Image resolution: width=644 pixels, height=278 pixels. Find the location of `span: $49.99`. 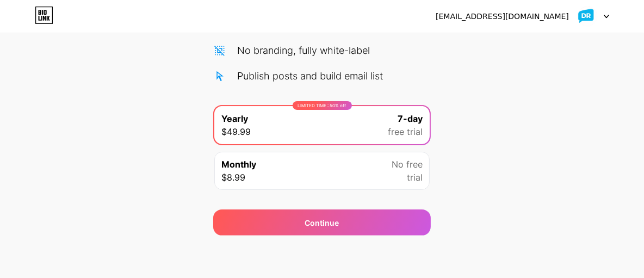

span: $49.99 is located at coordinates (236, 132).